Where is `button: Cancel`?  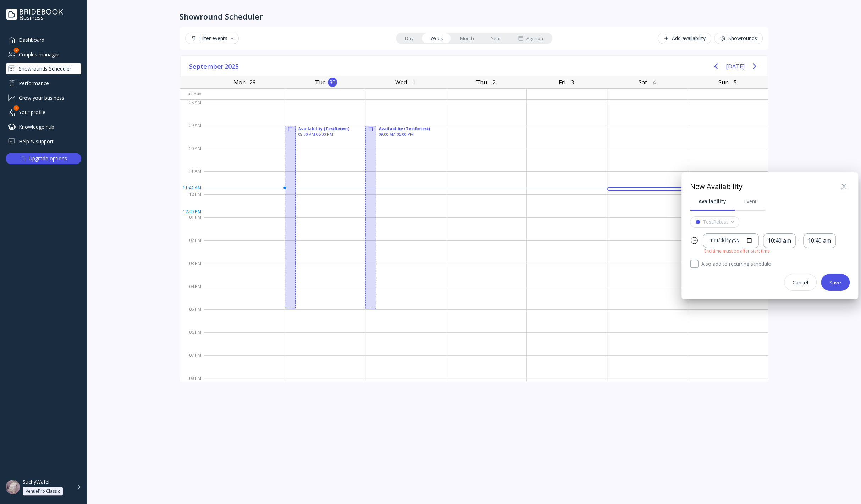
button: Cancel is located at coordinates (801, 283).